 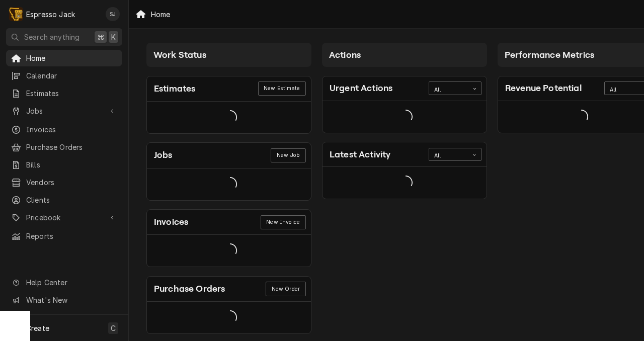 I want to click on a: New Invoice, so click(x=283, y=222).